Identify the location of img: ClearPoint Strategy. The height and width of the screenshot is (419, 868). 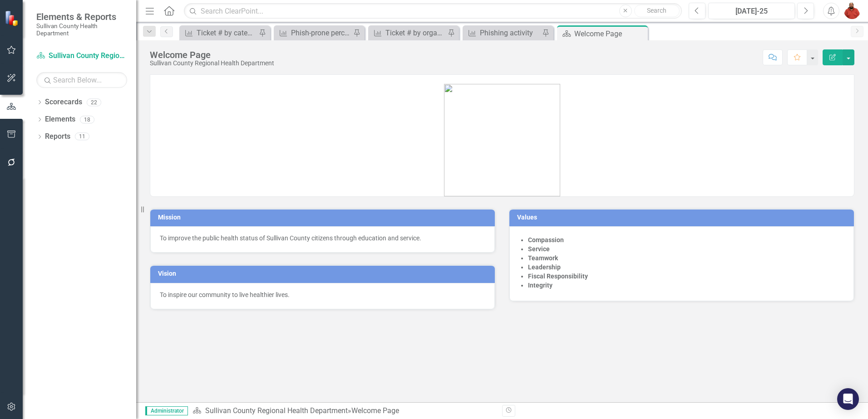
(12, 18).